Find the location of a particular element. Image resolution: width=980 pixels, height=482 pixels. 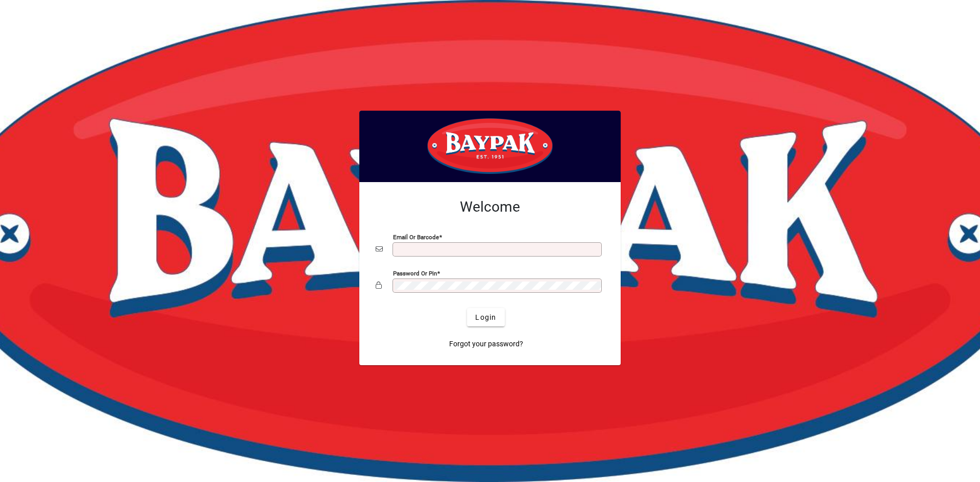

mat-label: Password or Pin is located at coordinates (415, 273).